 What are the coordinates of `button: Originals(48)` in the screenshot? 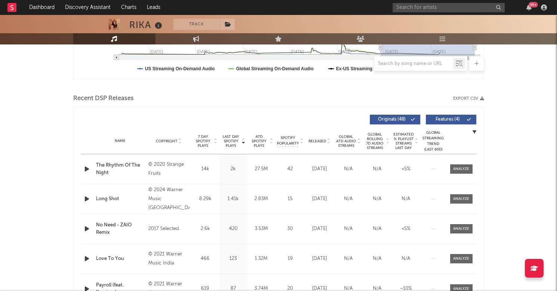 It's located at (395, 120).